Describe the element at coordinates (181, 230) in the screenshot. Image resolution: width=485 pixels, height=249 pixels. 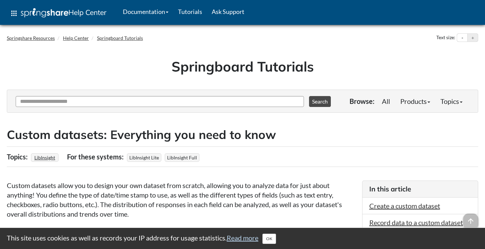
I see `p: These types of datasets are great for time-based or transactional data, such as:` at that location.